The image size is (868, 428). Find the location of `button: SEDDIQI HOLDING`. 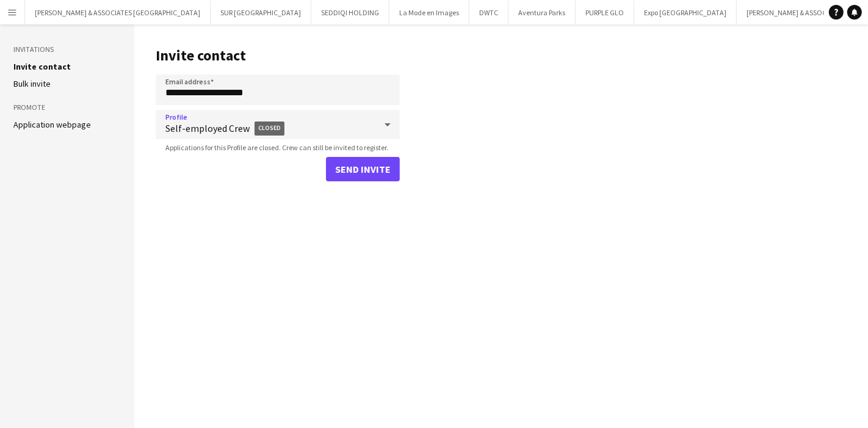

button: SEDDIQI HOLDING is located at coordinates (351, 12).